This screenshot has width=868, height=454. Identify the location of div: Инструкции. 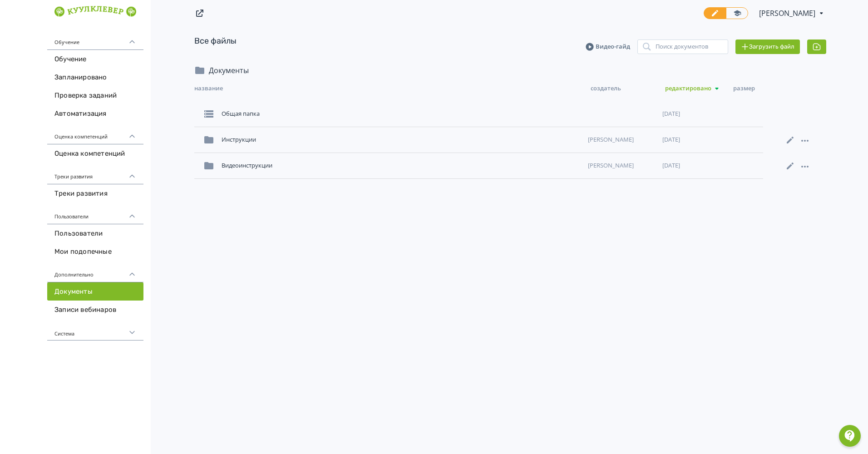
(401, 140).